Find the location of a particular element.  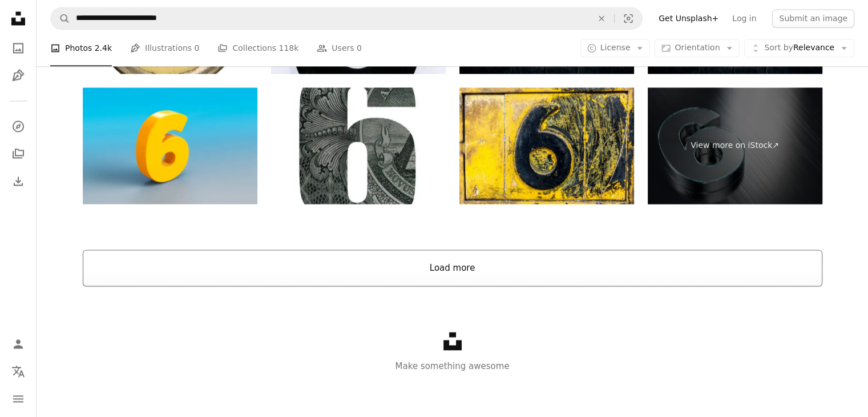

a: Log in is located at coordinates (744, 19).